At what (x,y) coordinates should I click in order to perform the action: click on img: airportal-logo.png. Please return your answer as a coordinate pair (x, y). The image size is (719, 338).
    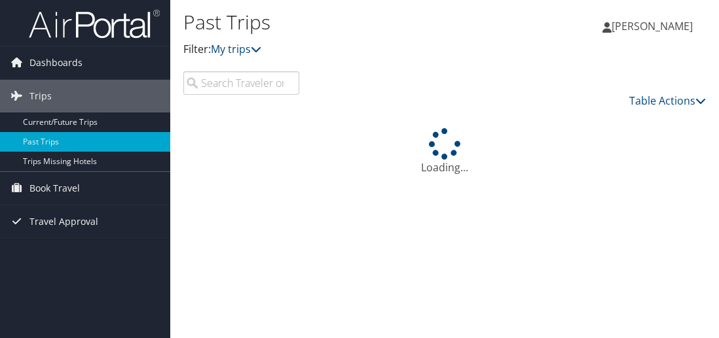
    Looking at the image, I should click on (94, 24).